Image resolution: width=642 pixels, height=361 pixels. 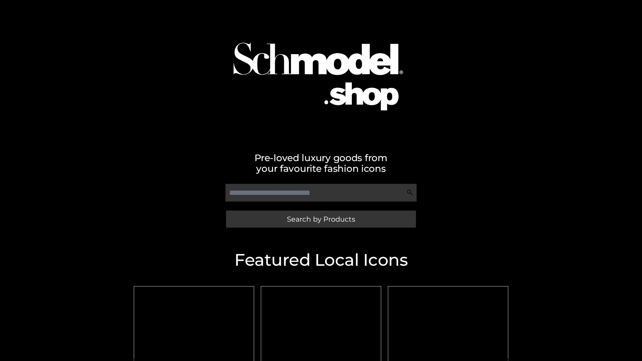 I want to click on h2: Featured Local Icons​, so click(x=321, y=260).